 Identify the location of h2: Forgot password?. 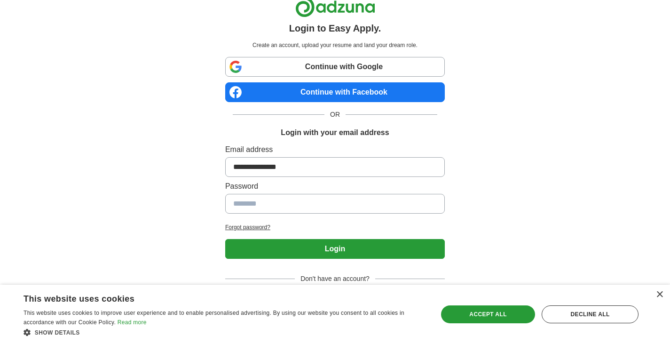
(335, 227).